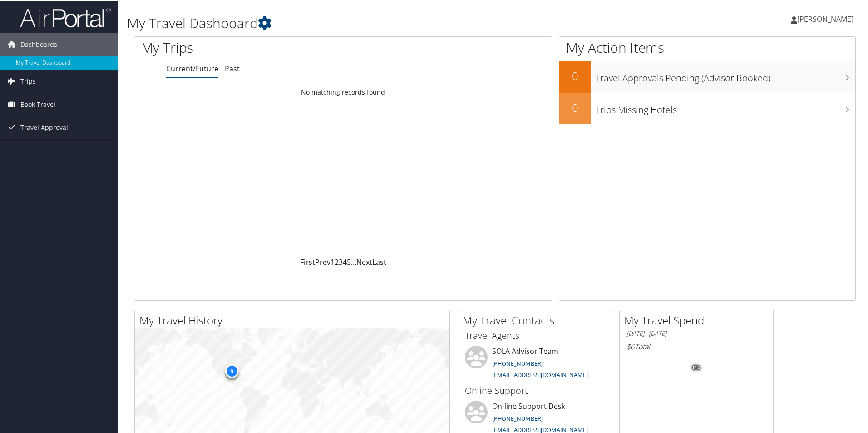  What do you see at coordinates (537, 319) in the screenshot?
I see `h2: My Travel Contacts` at bounding box center [537, 319].